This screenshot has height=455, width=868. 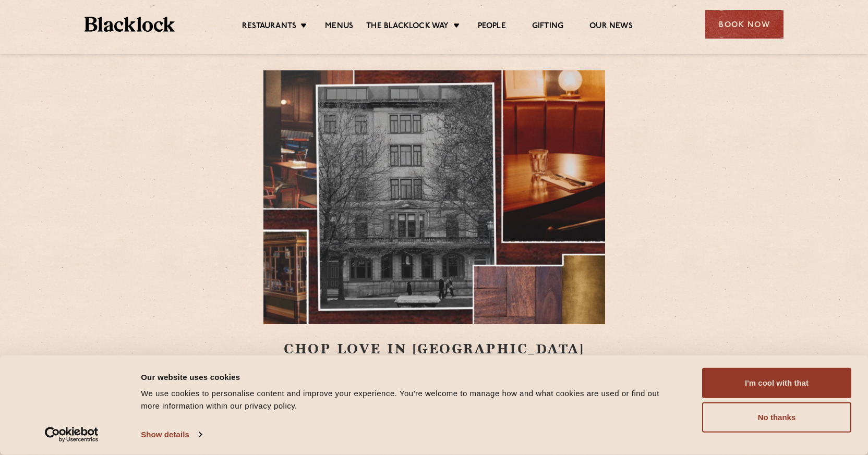 I want to click on button: No thanks, so click(x=777, y=418).